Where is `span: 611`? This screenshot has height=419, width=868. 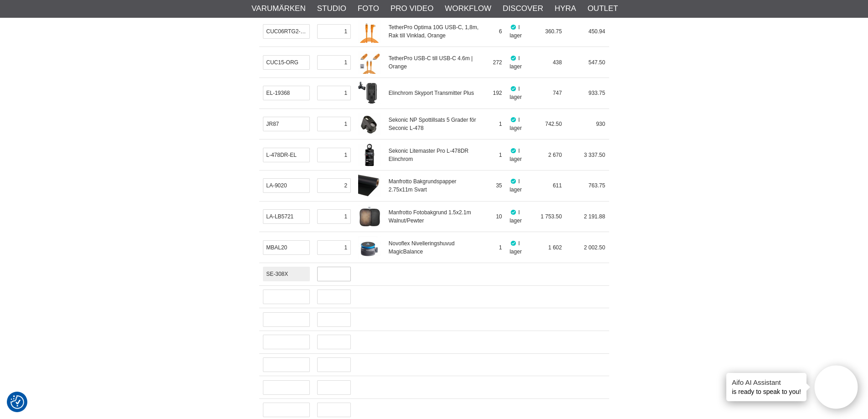 span: 611 is located at coordinates (557, 186).